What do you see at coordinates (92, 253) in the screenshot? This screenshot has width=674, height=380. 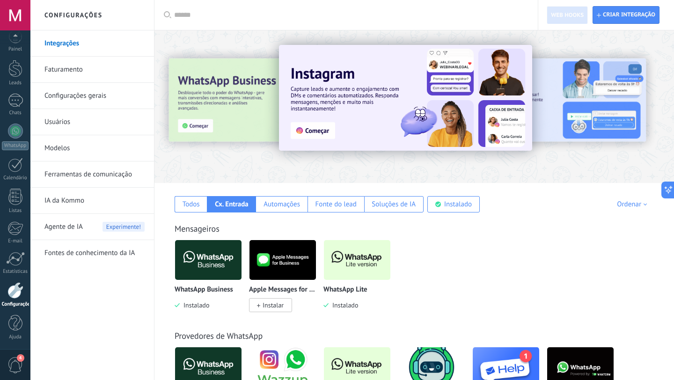 I see `li: Fontes de conhecimento da IA` at bounding box center [92, 253].